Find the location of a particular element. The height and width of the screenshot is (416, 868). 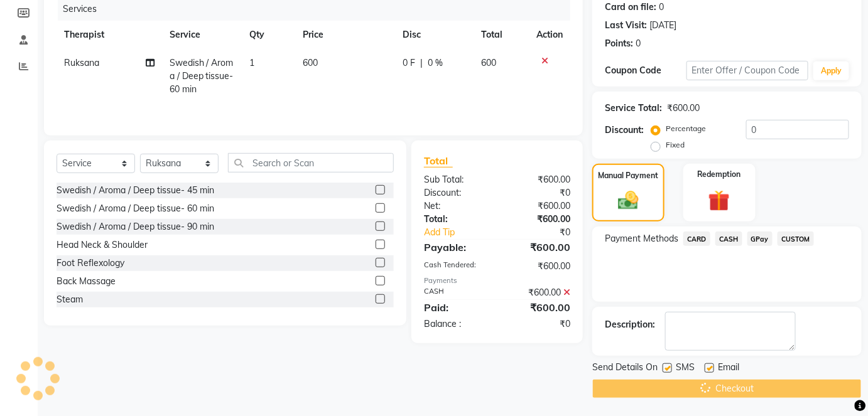

div: Points: is located at coordinates (619, 44).